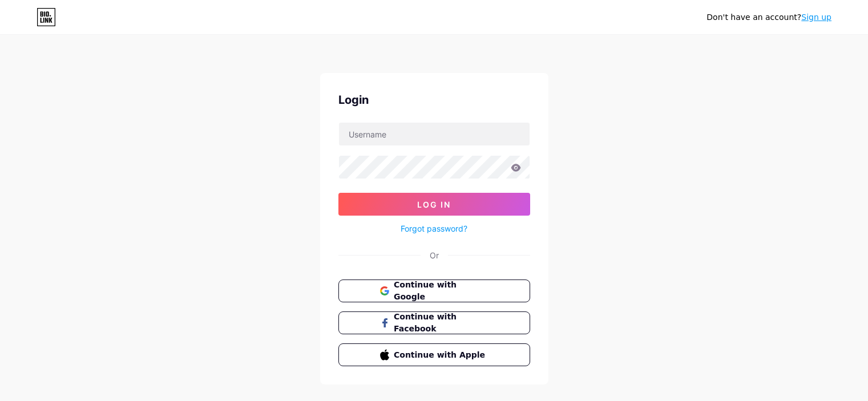 The height and width of the screenshot is (401, 868). What do you see at coordinates (434, 100) in the screenshot?
I see `div: Login` at bounding box center [434, 100].